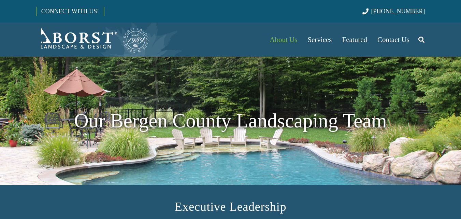 This screenshot has width=461, height=219. I want to click on span: Contact Us, so click(394, 40).